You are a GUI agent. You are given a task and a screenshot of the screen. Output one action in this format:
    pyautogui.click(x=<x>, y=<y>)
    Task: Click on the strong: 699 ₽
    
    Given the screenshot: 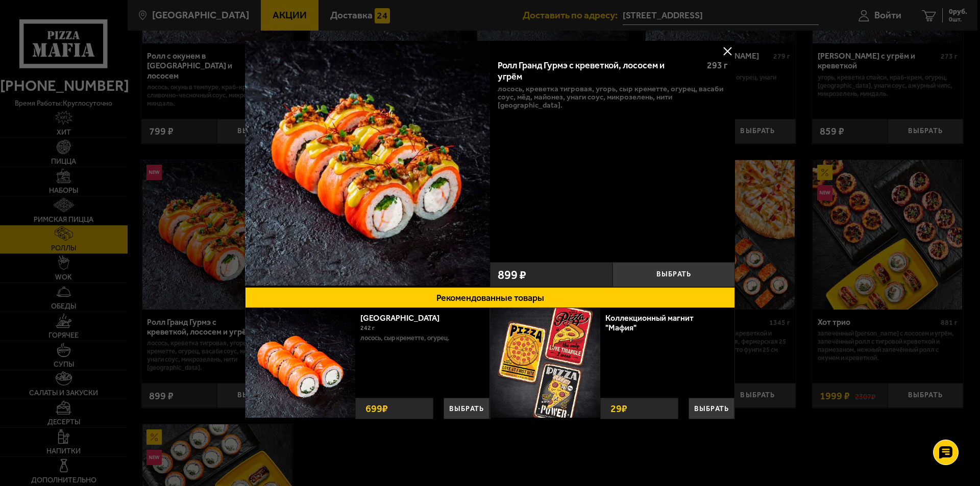 What is the action you would take?
    pyautogui.click(x=377, y=409)
    